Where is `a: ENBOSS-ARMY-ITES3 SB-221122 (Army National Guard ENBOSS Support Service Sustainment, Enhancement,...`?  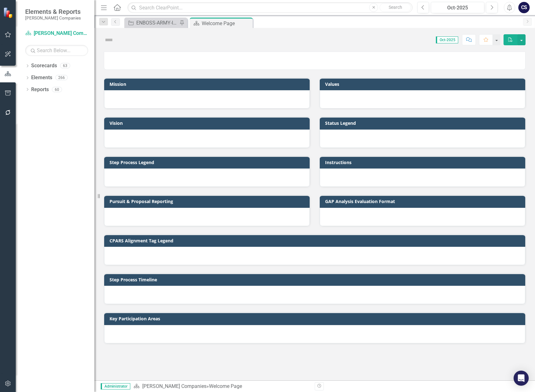
a: ENBOSS-ARMY-ITES3 SB-221122 (Army National Guard ENBOSS Support Service Sustainment, Enhancement,... is located at coordinates (152, 23).